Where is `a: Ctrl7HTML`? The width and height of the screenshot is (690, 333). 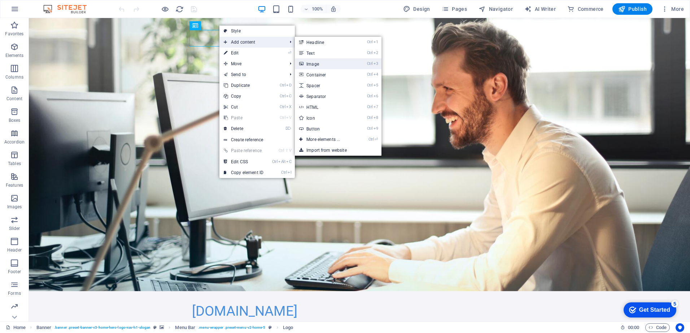 a: Ctrl7HTML is located at coordinates (324, 107).